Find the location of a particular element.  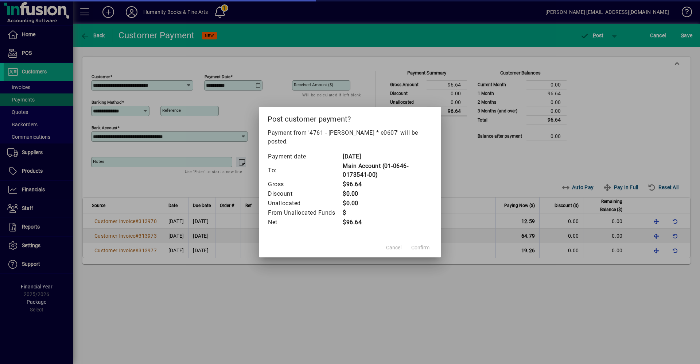

td: Gross is located at coordinates (305, 184).